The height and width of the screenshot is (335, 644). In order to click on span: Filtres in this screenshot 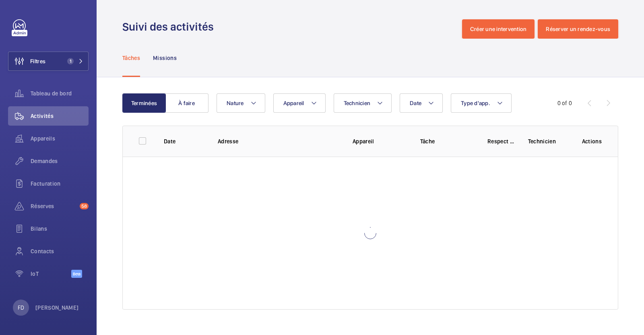, I will do `click(38, 61)`.